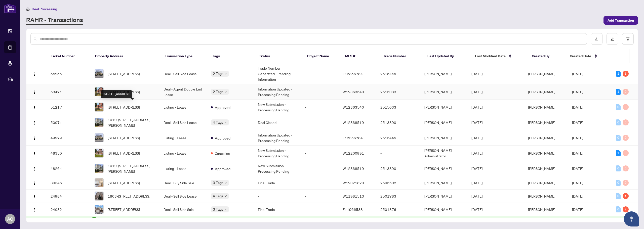  Describe the element at coordinates (632, 219) in the screenshot. I see `button: Open asap` at that location.